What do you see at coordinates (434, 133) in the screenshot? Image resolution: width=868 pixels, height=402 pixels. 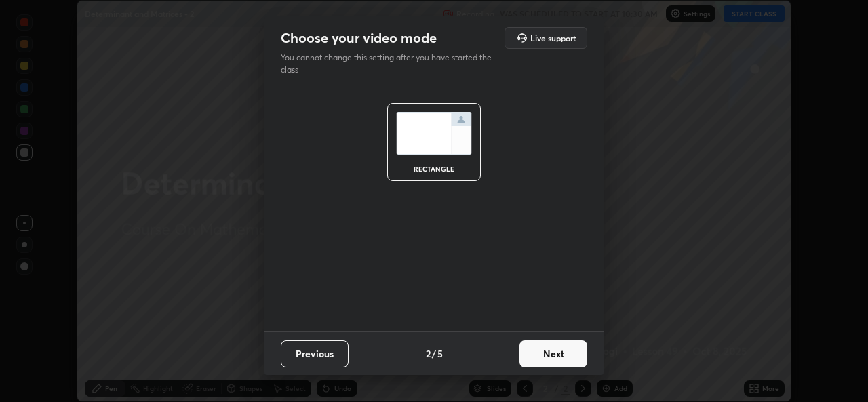 I see `img: normalScreenIcon.ae25ed63.svg` at bounding box center [434, 133].